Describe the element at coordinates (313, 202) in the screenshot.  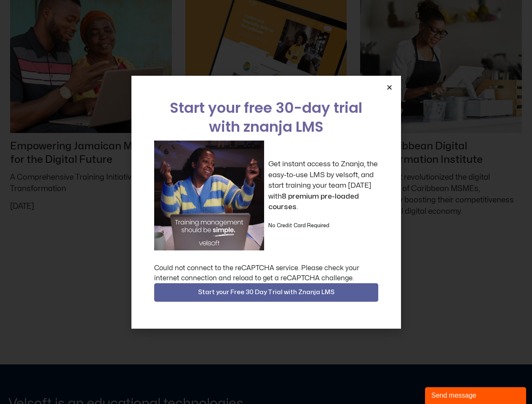
I see `strong: 8 premium pre-loaded courses` at that location.